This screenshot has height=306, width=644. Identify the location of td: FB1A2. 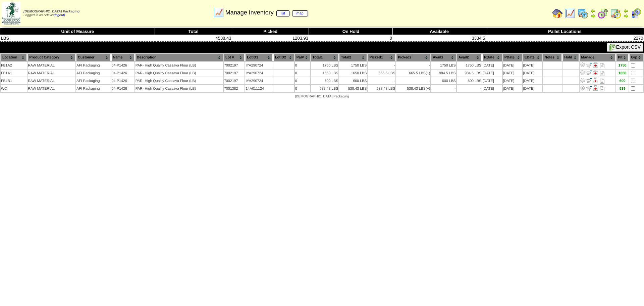
(14, 65).